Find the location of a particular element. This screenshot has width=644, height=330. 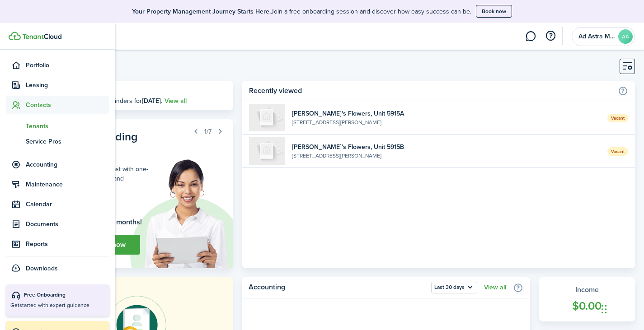

home-widget-title: Recently viewed is located at coordinates (431, 91).